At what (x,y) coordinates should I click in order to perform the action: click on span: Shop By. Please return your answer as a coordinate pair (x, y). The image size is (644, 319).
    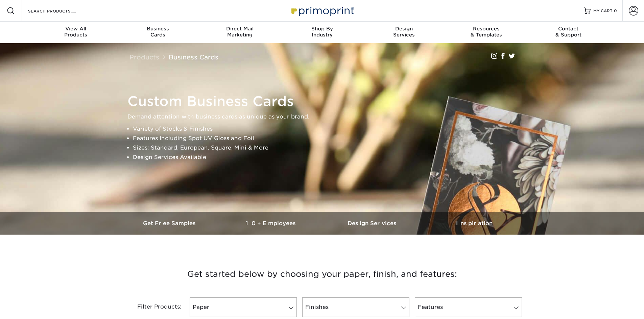
    Looking at the image, I should click on (322, 29).